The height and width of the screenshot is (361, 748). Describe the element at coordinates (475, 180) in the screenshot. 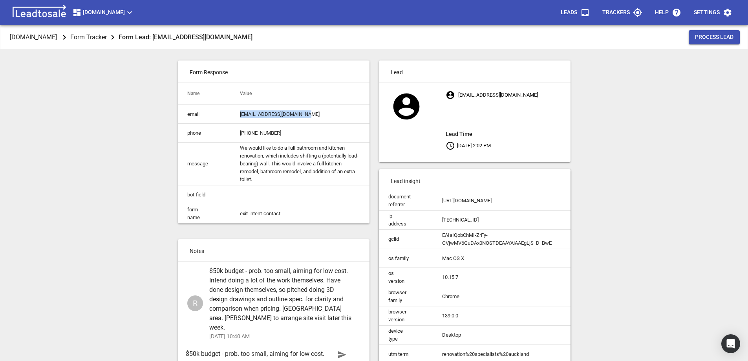

I see `p: Lead insight` at that location.